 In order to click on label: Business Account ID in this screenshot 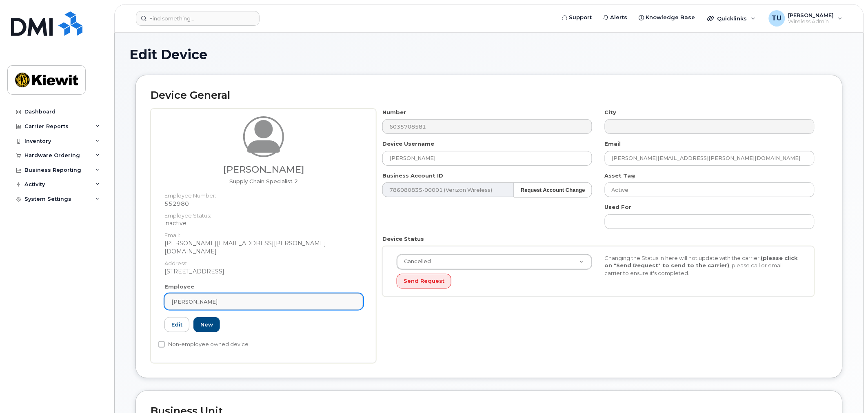, I will do `click(412, 175)`.